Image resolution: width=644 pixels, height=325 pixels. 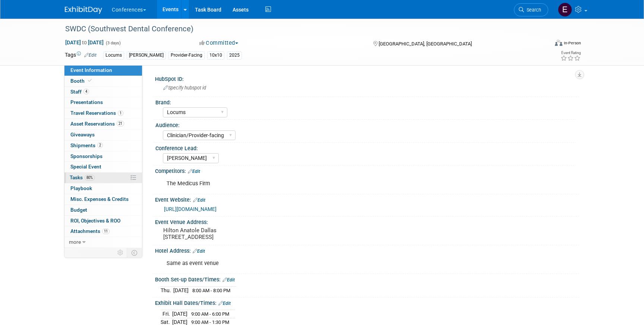 What do you see at coordinates (120, 113) in the screenshot?
I see `span: 1` at bounding box center [120, 113].